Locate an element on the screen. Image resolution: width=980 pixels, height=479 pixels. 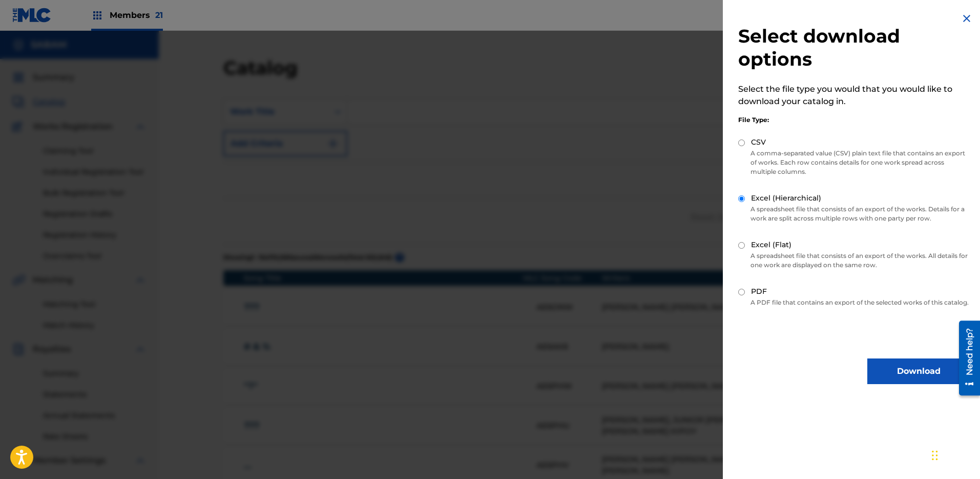
p: A spreadsheet file that consists of an export of the works. Details for a work are split across m... is located at coordinates (854, 214).